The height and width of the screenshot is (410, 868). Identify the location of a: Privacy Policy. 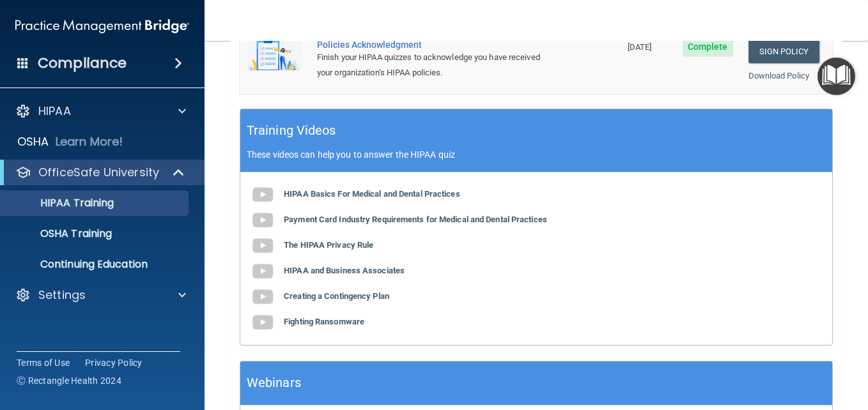
(113, 362).